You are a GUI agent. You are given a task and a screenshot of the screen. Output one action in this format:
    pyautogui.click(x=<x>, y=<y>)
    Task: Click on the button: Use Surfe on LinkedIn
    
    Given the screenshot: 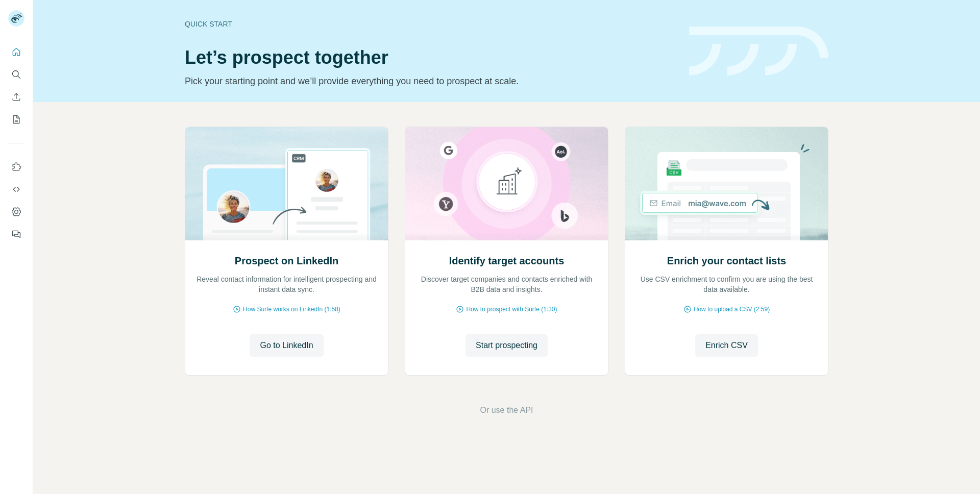 What is the action you would take?
    pyautogui.click(x=16, y=167)
    